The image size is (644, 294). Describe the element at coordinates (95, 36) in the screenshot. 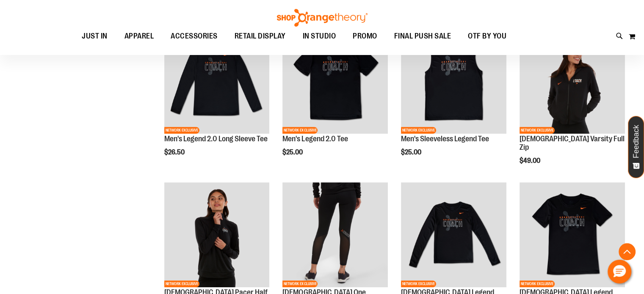

I see `span: JUST IN` at that location.